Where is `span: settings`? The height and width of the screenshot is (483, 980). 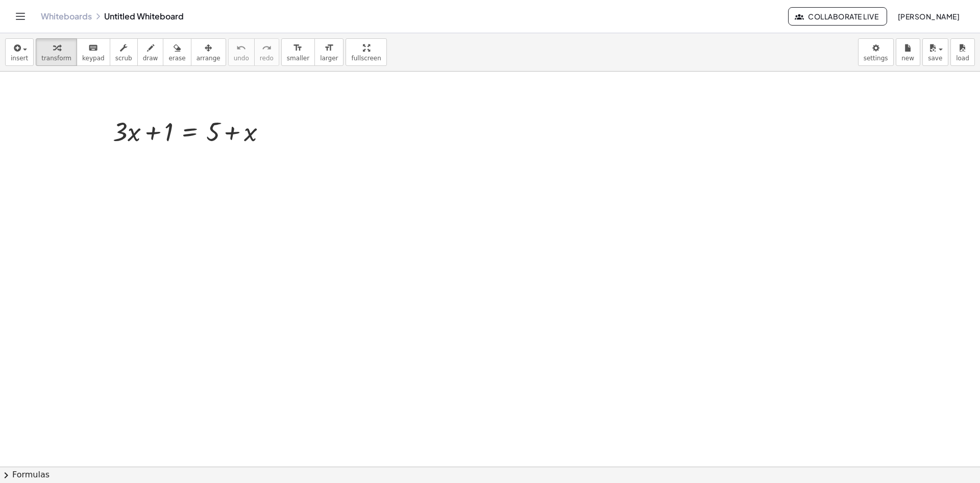 span: settings is located at coordinates (876, 58).